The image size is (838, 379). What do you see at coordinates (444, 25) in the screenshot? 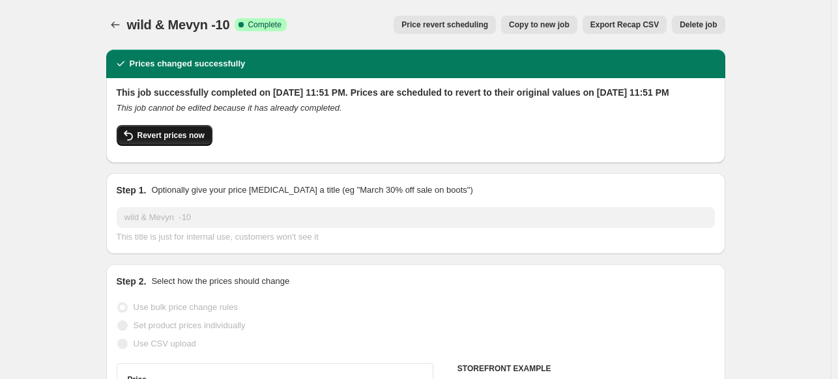
I see `button: Price revert scheduling` at bounding box center [444, 25].